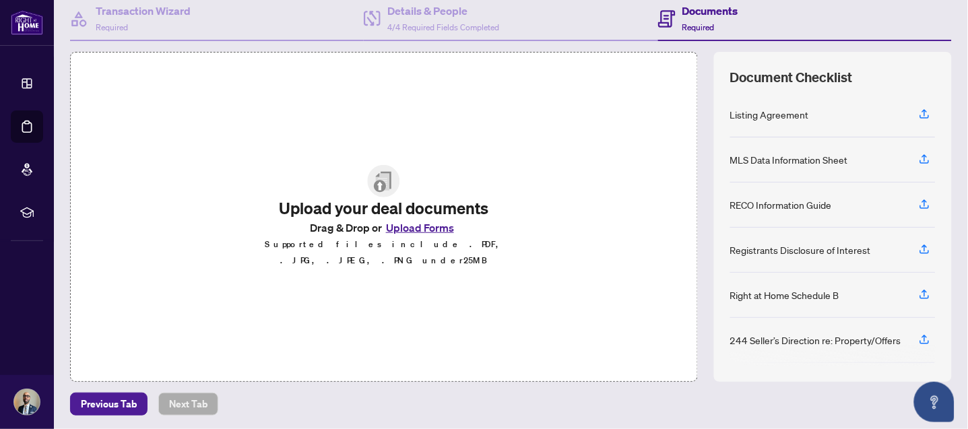 The height and width of the screenshot is (429, 968). What do you see at coordinates (420, 228) in the screenshot?
I see `button: Upload Forms` at bounding box center [420, 228].